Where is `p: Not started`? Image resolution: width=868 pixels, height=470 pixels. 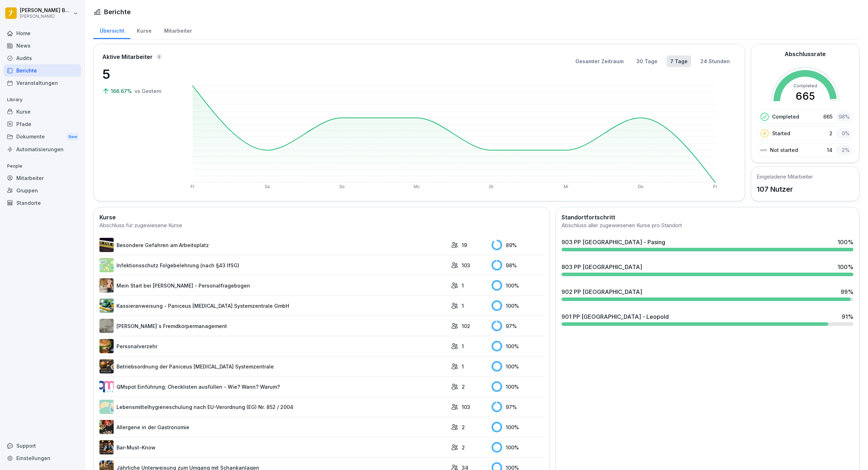
p: Not started is located at coordinates (784, 150).